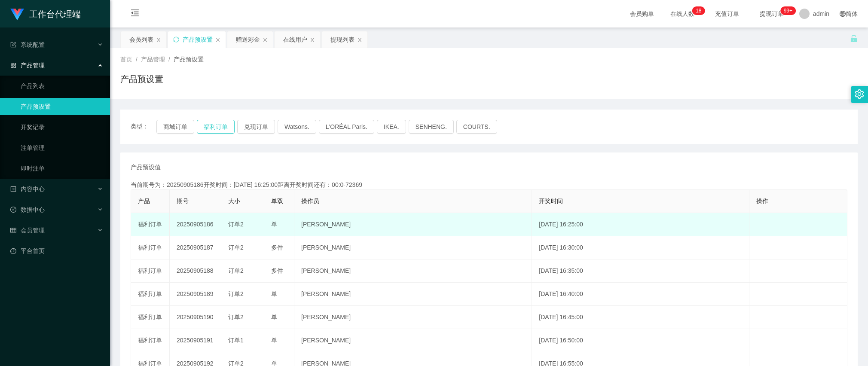 The height and width of the screenshot is (366, 868). What do you see at coordinates (860, 94) in the screenshot?
I see `i: 图标: setting` at bounding box center [860, 94].